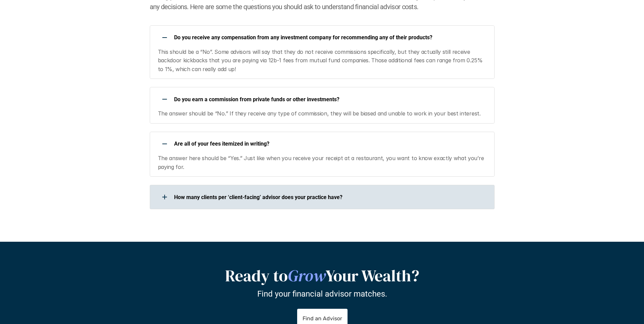  What do you see at coordinates (330, 197) in the screenshot?
I see `p: How many clients per ‘client-facing’ advisor does your practice have?` at bounding box center [330, 197].